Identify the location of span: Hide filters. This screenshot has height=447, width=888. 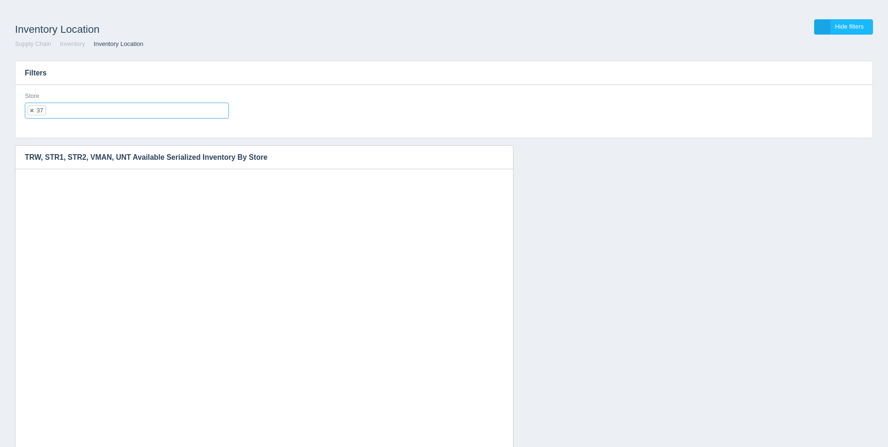
(849, 26).